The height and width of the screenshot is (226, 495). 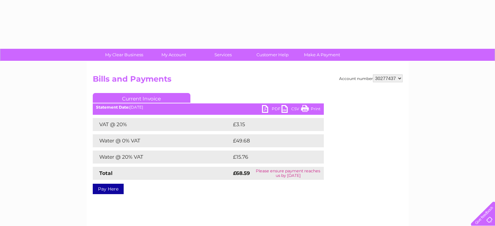 What do you see at coordinates (311, 110) in the screenshot?
I see `a: Print` at bounding box center [311, 110].